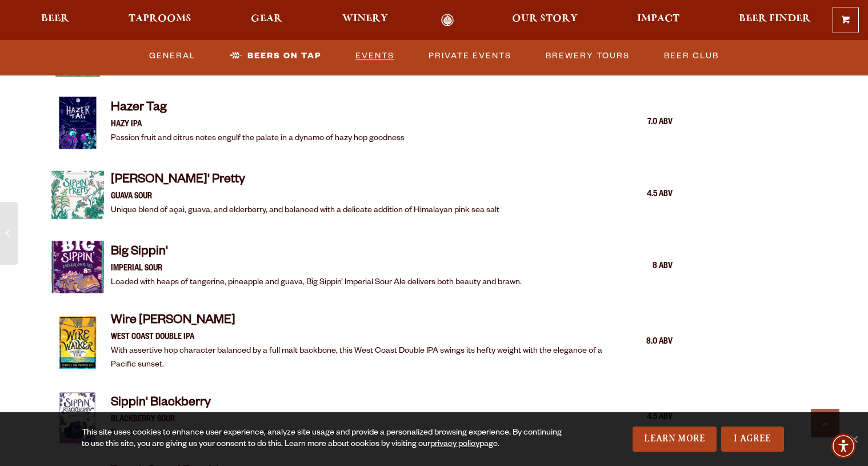  What do you see at coordinates (675, 439) in the screenshot?
I see `a: Learn More` at bounding box center [675, 439].